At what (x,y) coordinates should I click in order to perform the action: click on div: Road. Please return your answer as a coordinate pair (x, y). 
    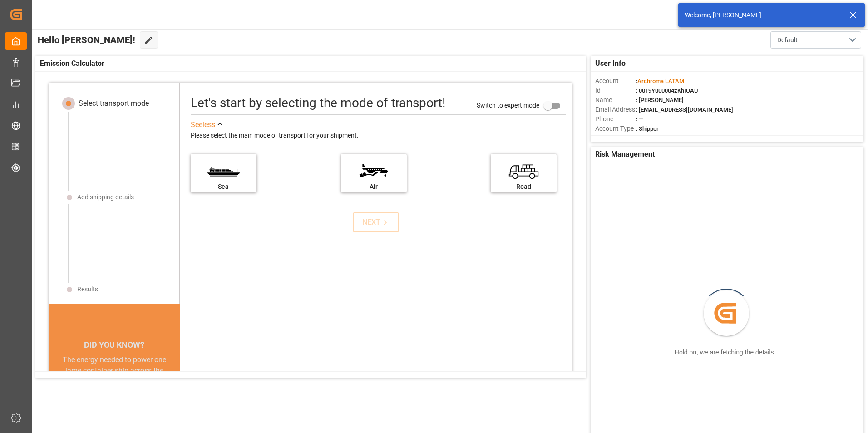
    Looking at the image, I should click on (523, 186).